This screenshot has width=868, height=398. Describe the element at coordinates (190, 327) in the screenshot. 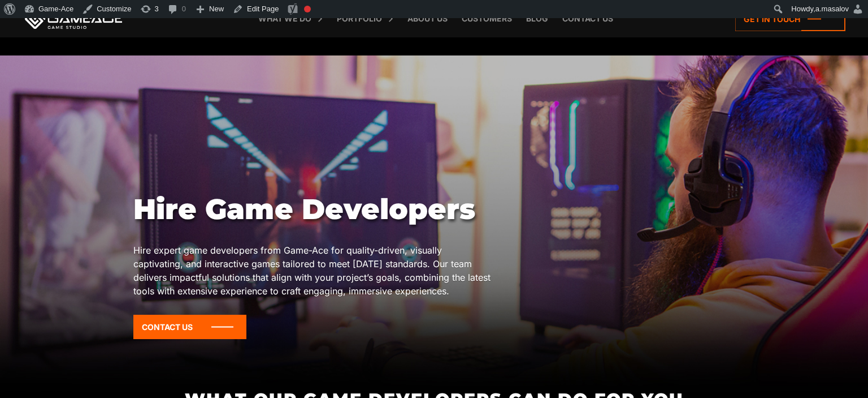

I see `a: Contact Us` at that location.